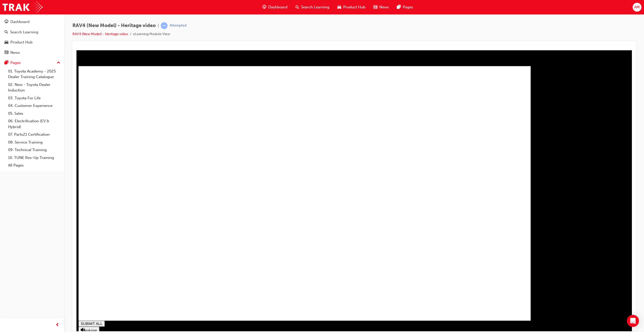 The height and width of the screenshot is (332, 644). What do you see at coordinates (34, 74) in the screenshot?
I see `a: 01. Toyota Academy - 2025 Dealer Training Catalogue` at bounding box center [34, 74].